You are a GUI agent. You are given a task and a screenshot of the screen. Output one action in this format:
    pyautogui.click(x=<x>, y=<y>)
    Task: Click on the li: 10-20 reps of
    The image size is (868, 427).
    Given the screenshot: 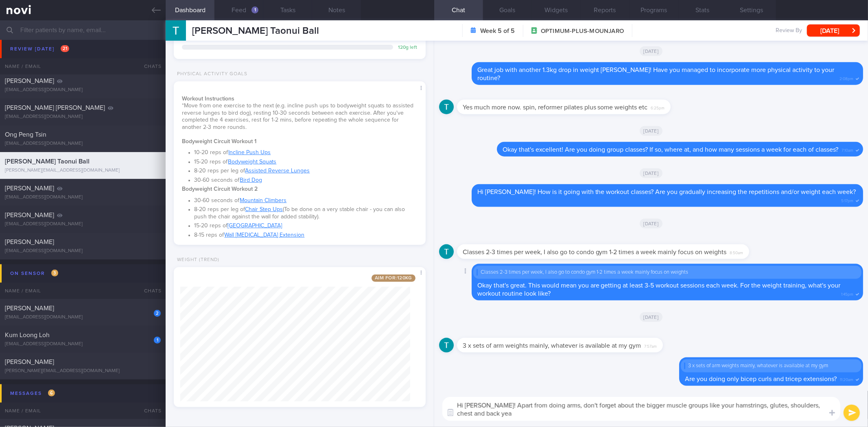 What is the action you would take?
    pyautogui.click(x=306, y=152)
    